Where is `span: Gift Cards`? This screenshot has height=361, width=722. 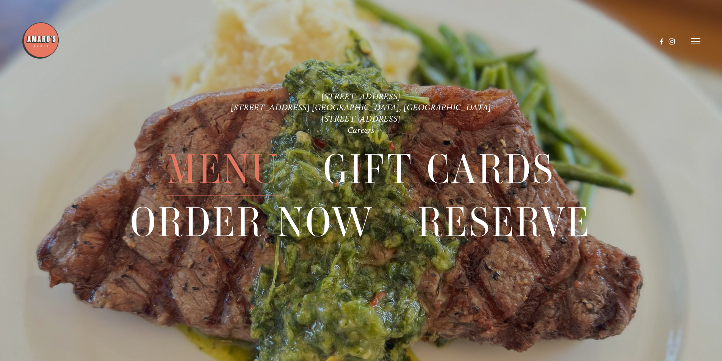 span: Gift Cards is located at coordinates (439, 170).